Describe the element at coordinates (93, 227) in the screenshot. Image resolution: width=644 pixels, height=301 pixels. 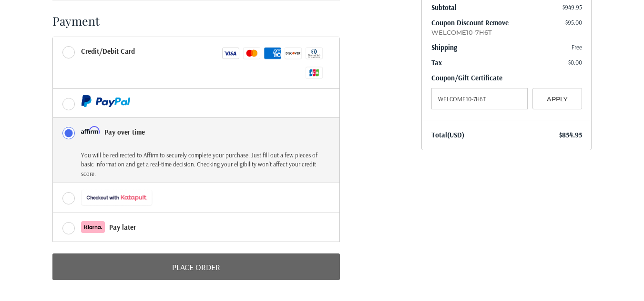
I see `img: Pay later icon` at that location.